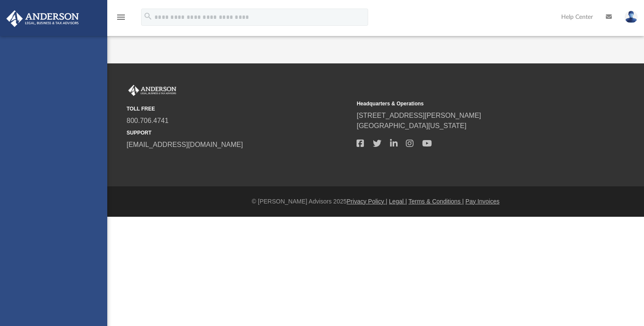 This screenshot has height=326, width=644. What do you see at coordinates (148, 16) in the screenshot?
I see `i: search` at bounding box center [148, 16].